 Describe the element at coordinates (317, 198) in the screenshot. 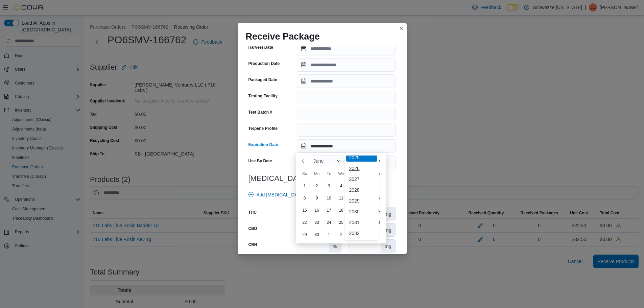

I see `div: day-9` at that location.